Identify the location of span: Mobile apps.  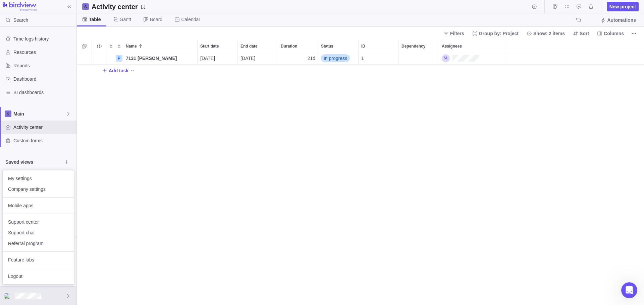
(38, 206).